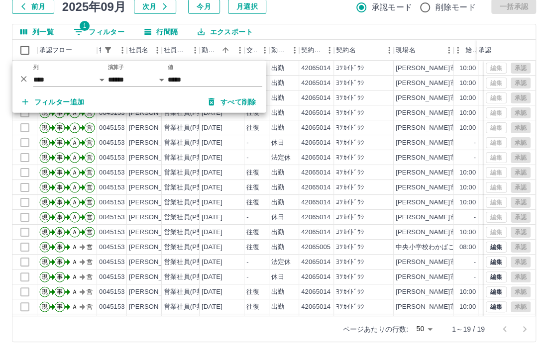 This screenshot has width=548, height=354. I want to click on div: 勤務区分, so click(279, 50).